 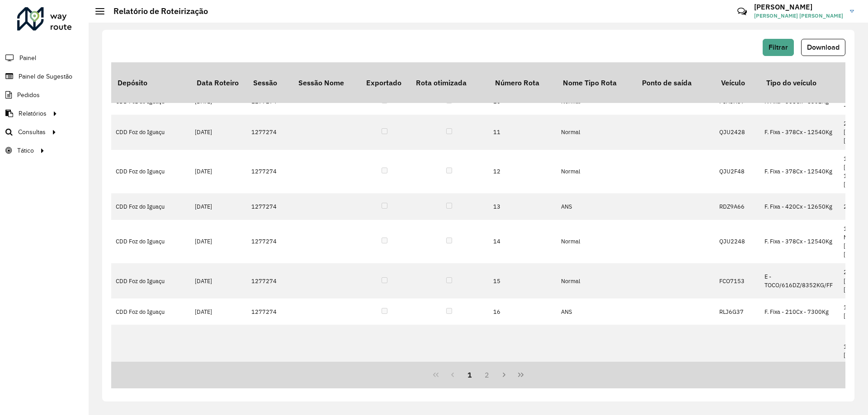 What do you see at coordinates (799, 83) in the screenshot?
I see `th: Tipo do veículo` at bounding box center [799, 83].